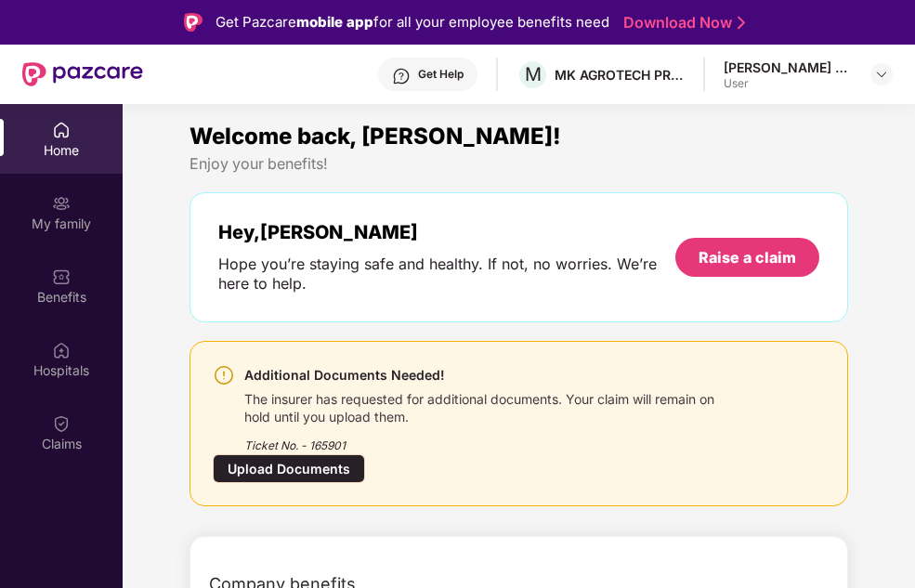 The height and width of the screenshot is (588, 915). I want to click on img: Logo, so click(194, 22).